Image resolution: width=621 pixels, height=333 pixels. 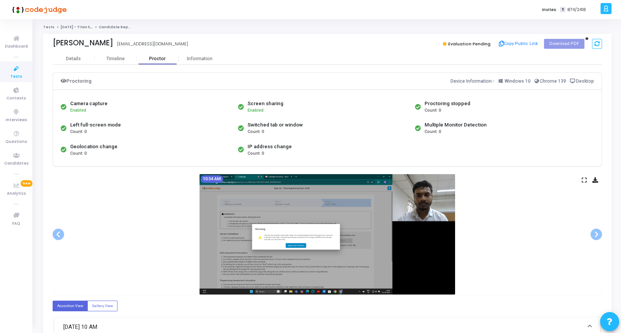 What do you see at coordinates (270, 147) in the screenshot?
I see `div: IP address change` at bounding box center [270, 147].